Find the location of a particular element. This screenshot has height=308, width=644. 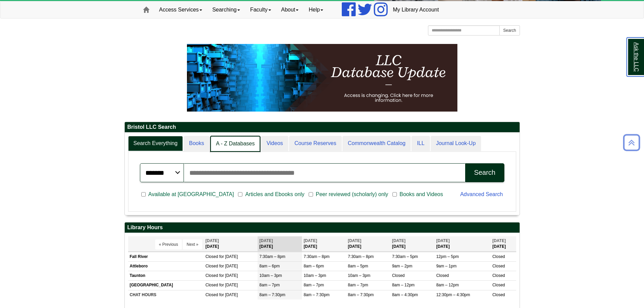

a: Course Reserves is located at coordinates (315, 144).